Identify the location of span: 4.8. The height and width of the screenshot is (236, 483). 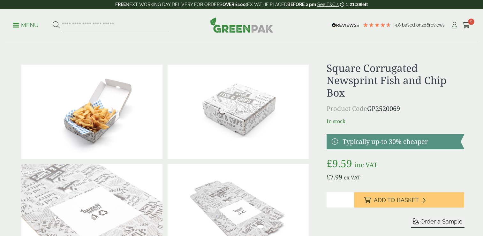
(398, 25).